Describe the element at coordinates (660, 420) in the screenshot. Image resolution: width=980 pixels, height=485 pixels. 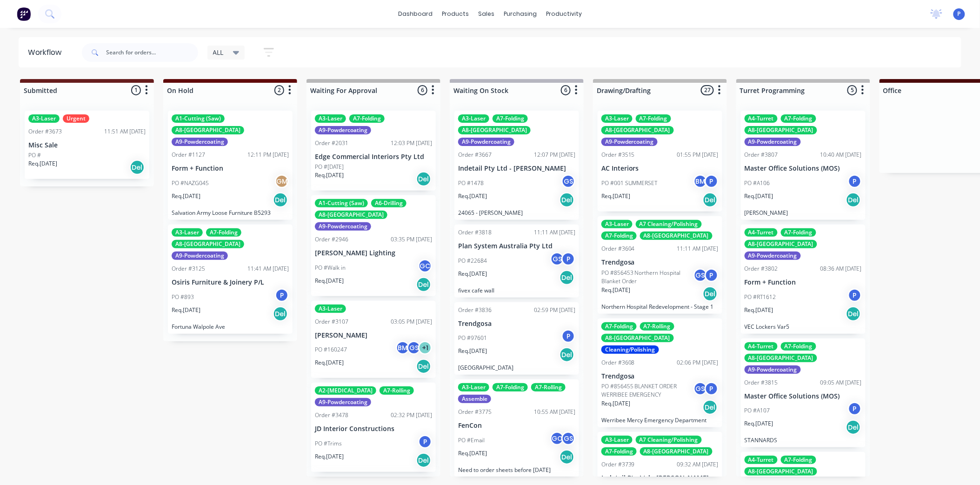
I see `p: Werribee Mercy Emergency Department` at that location.